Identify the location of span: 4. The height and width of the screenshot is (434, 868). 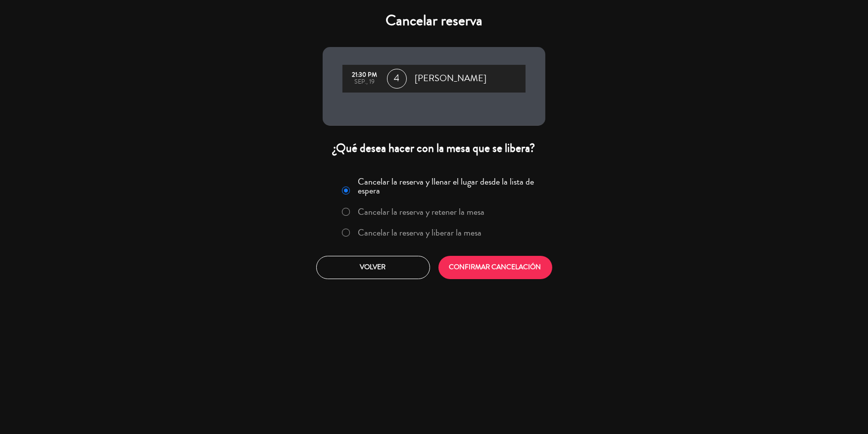
(397, 79).